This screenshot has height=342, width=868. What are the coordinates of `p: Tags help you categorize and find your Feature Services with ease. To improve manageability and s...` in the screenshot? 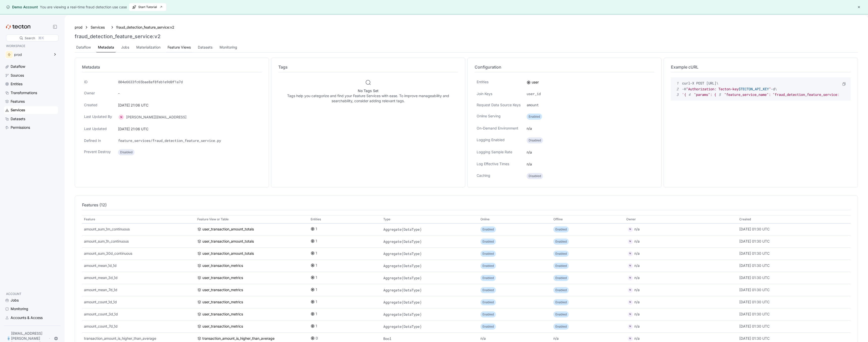 It's located at (368, 99).